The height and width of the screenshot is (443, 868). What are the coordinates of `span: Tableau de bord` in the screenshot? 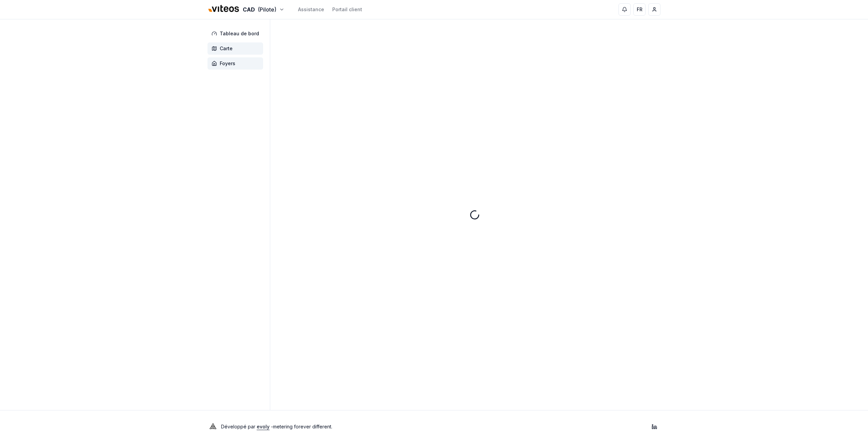 It's located at (239, 33).